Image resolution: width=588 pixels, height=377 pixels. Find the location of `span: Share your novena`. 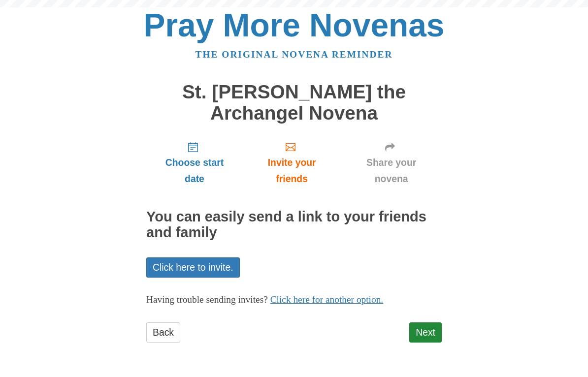

span: Share your novena is located at coordinates (391, 171).